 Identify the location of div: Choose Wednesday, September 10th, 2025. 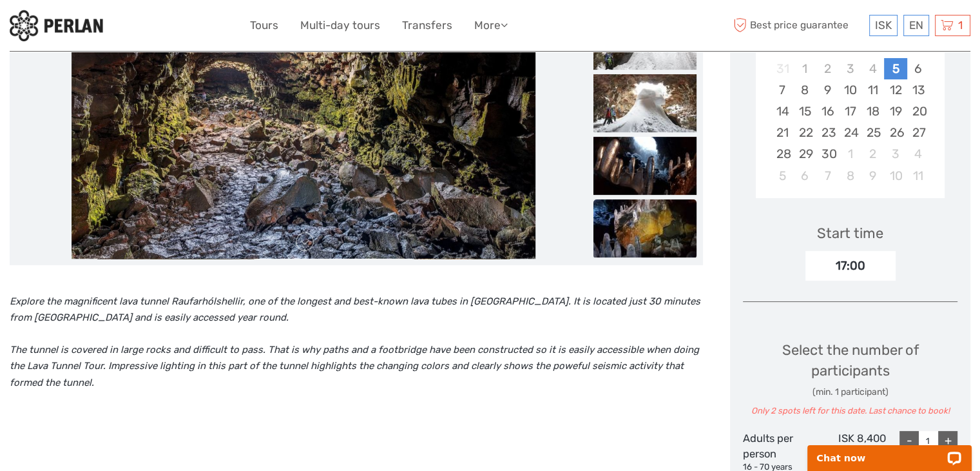
(850, 90).